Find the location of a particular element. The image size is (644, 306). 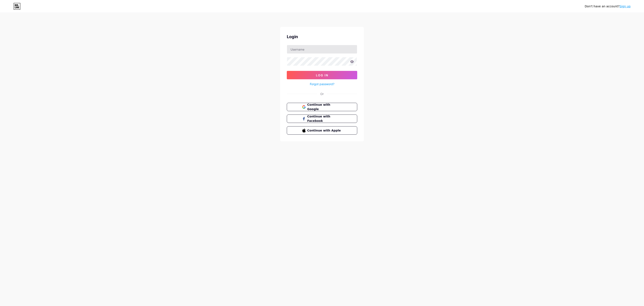

button: Continue with Facebook is located at coordinates (322, 119).